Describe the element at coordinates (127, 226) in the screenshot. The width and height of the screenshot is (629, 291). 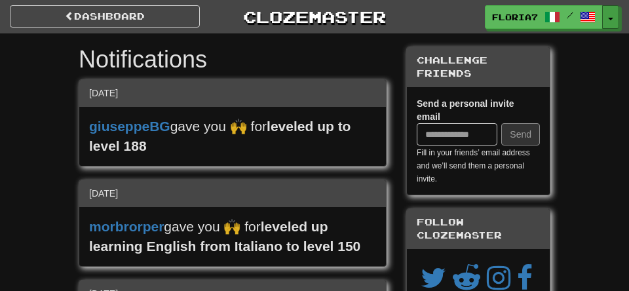
I see `a: morbrorper` at that location.